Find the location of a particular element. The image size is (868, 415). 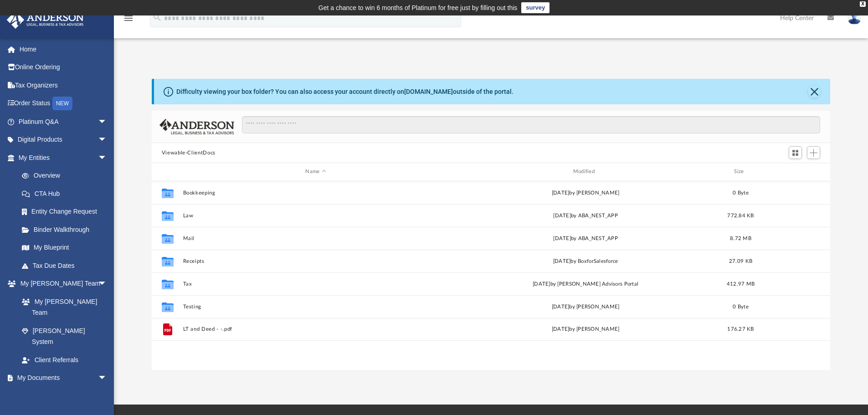

button: LT and Deed - -.pdf is located at coordinates (315, 328).